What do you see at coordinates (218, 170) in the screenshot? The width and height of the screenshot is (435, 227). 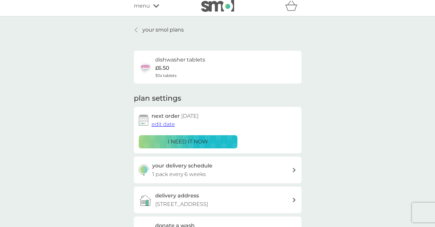 I see `button: your delivery schedule1 pack every 6 weeks` at bounding box center [218, 170].